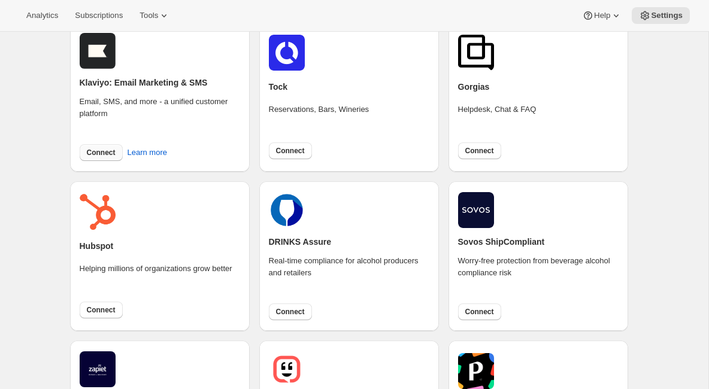 The height and width of the screenshot is (389, 709). Describe the element at coordinates (602, 16) in the screenshot. I see `span: Help` at that location.